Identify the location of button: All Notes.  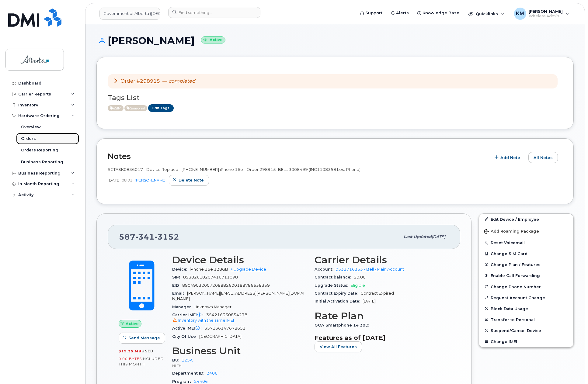
(543, 157).